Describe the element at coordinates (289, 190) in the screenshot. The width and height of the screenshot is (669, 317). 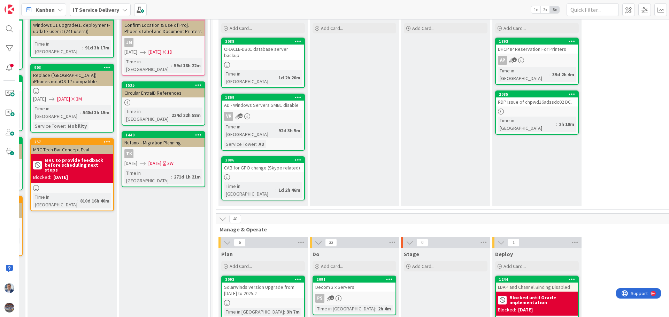
I see `div: 1d 2h 46m` at that location.